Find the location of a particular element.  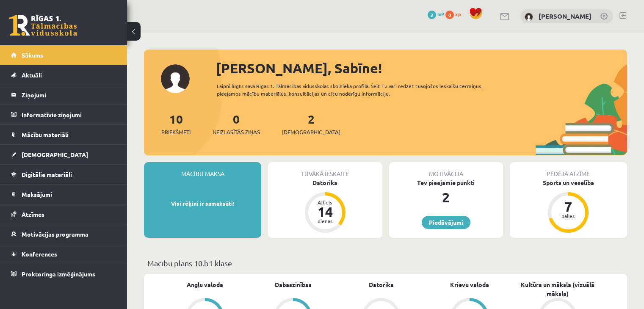

a: Konferences is located at coordinates (63, 254).